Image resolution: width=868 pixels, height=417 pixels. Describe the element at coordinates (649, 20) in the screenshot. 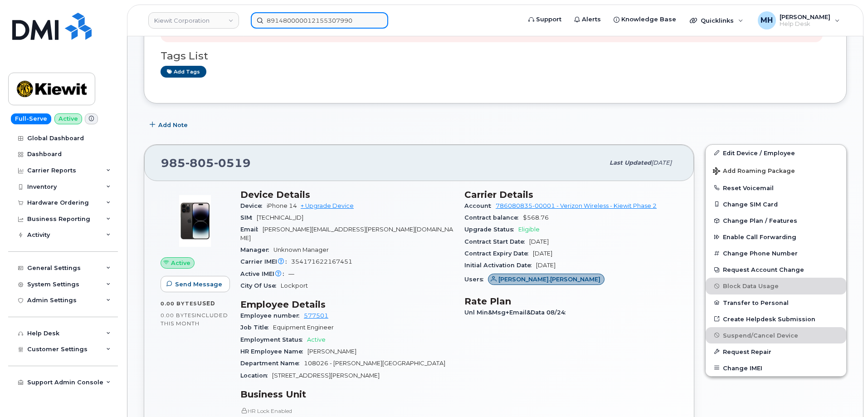

I see `span: Knowledge Base` at that location.